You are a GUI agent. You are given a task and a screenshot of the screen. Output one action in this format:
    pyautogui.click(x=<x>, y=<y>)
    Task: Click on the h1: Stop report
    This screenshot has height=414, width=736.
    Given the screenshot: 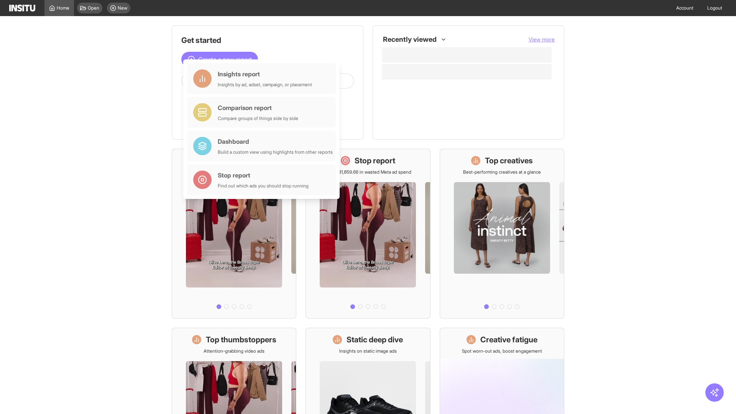 What is the action you would take?
    pyautogui.click(x=375, y=161)
    